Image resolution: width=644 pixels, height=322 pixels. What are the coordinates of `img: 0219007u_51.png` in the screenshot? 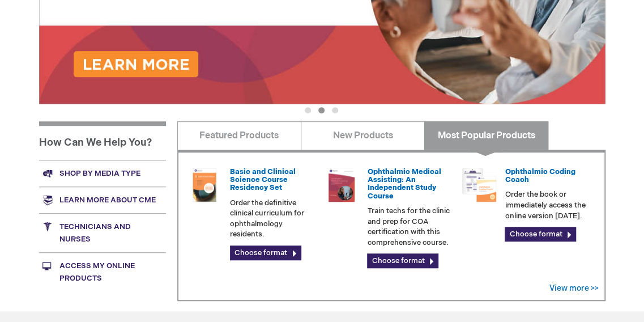 It's located at (342, 185).